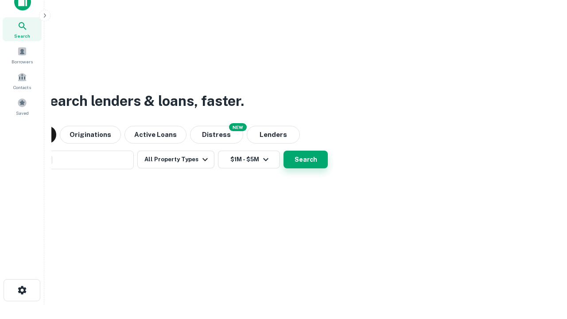 This screenshot has height=319, width=567. I want to click on button: Lenders, so click(273, 135).